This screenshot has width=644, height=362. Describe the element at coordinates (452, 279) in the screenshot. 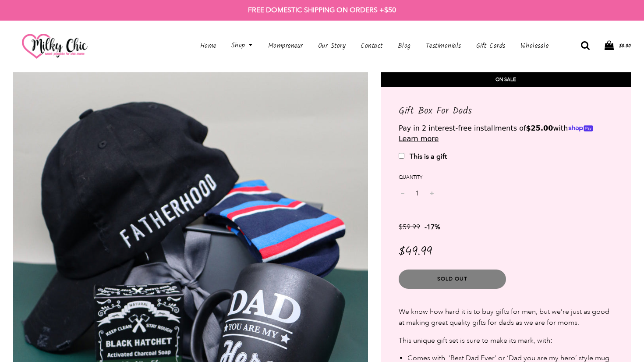

I see `button: Sold Out` at that location.